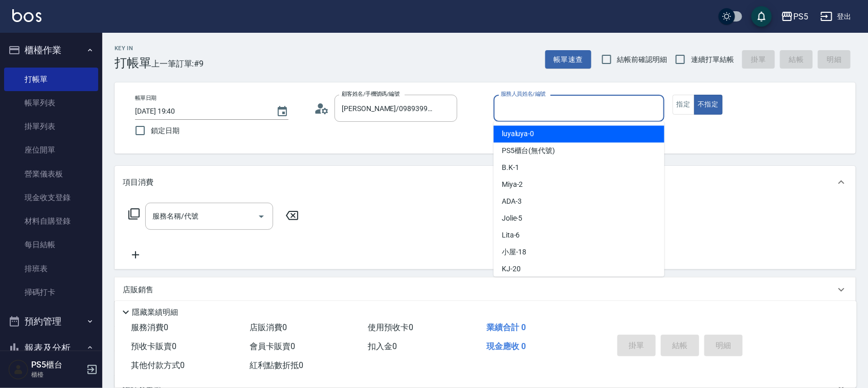 The image size is (868, 388). Describe the element at coordinates (272, 345) in the screenshot. I see `span: 會員卡販賣 0` at that location.